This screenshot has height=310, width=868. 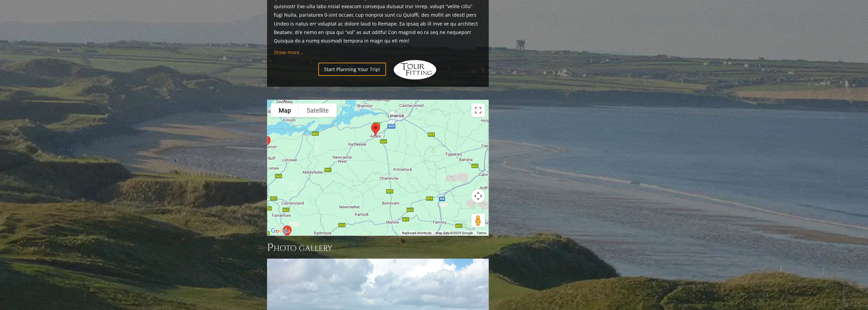 What do you see at coordinates (478, 221) in the screenshot?
I see `button: Drag Pegman onto the map to open Street View` at bounding box center [478, 221].